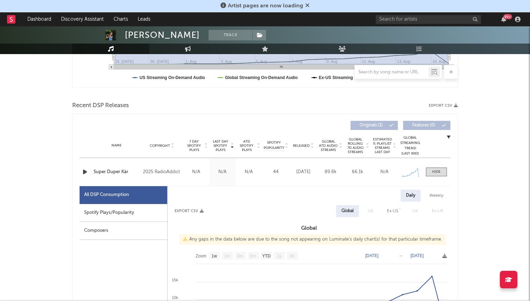 The width and height of the screenshot is (530, 301). Describe the element at coordinates (328, 146) in the screenshot. I see `span: Global ATD Audio Streams` at that location.